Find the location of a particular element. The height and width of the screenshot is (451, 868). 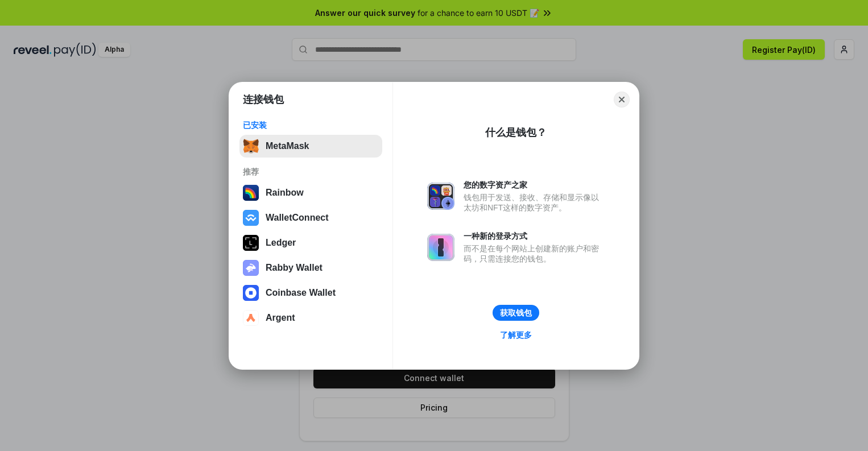

button: WalletConnect is located at coordinates (310, 218).